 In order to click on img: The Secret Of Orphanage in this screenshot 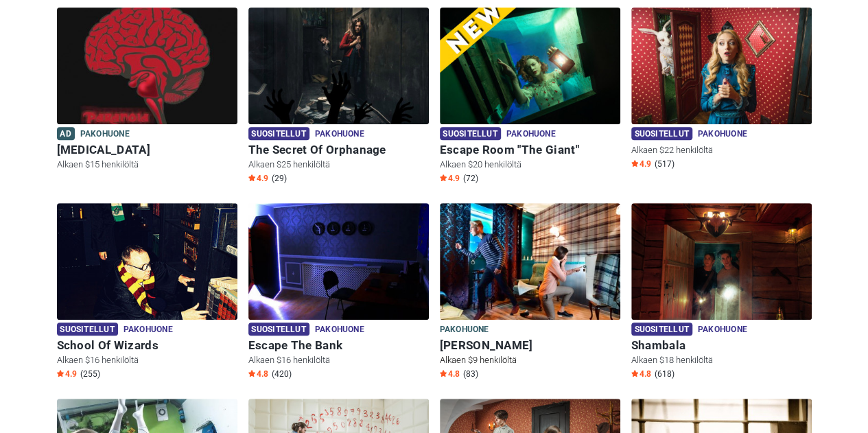, I will do `click(339, 66)`.